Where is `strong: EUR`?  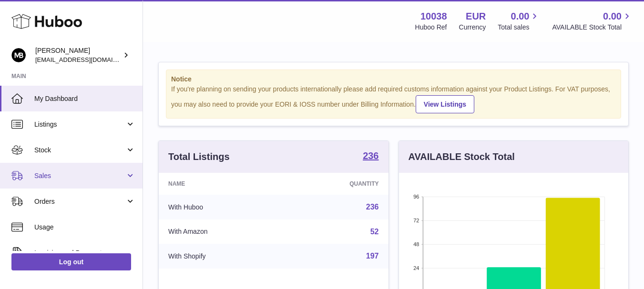 strong: EUR is located at coordinates (476, 16).